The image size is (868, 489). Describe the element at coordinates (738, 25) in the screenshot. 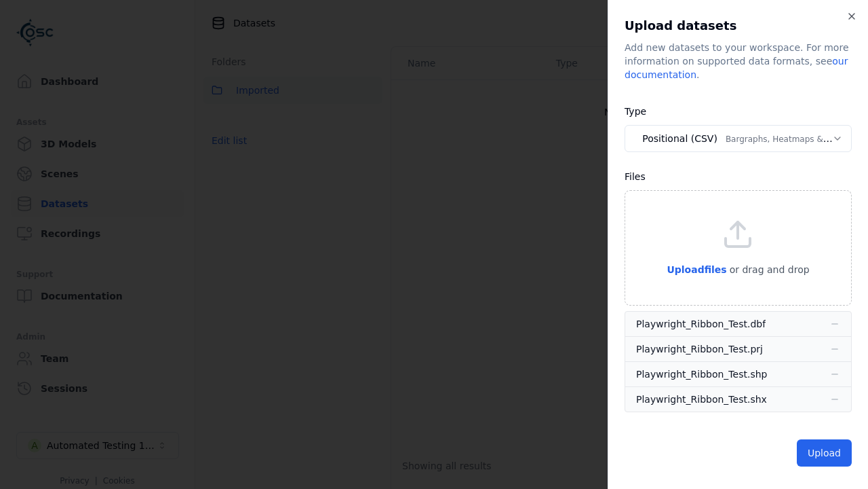

I see `h2: Upload datasets` at that location.